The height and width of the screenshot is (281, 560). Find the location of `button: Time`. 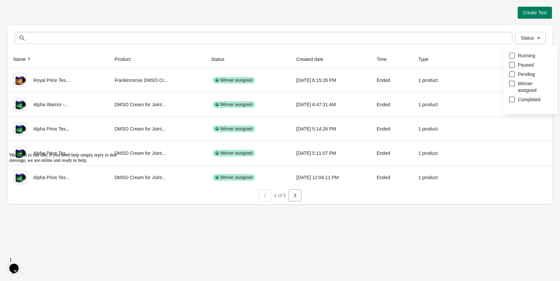

button: Time is located at coordinates (385, 59).